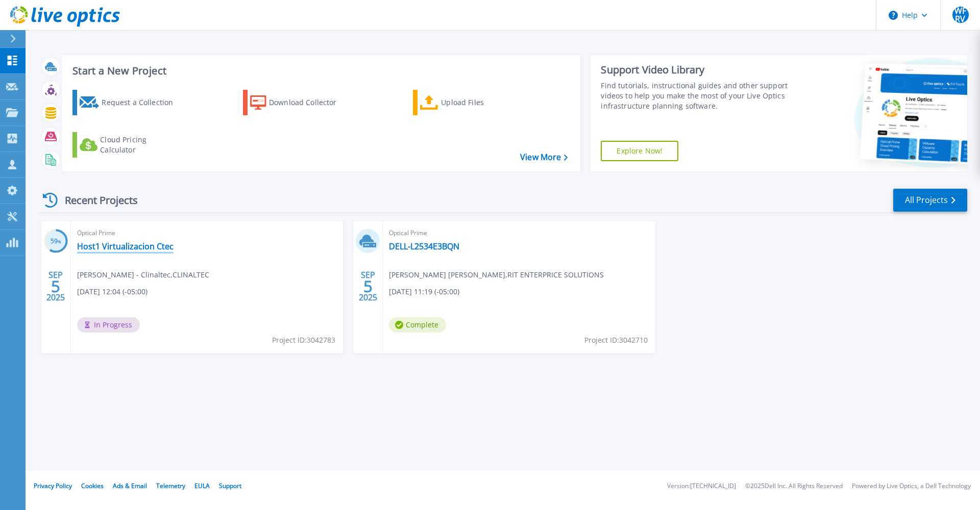 This screenshot has height=510, width=980. What do you see at coordinates (960, 15) in the screenshot?
I see `span: WFRV` at bounding box center [960, 15].